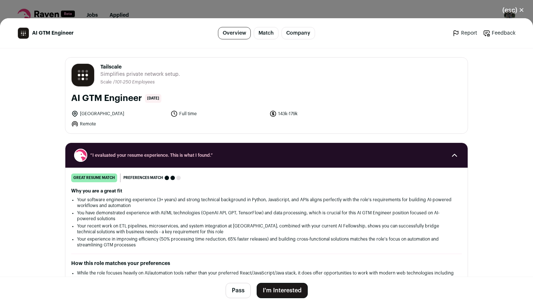 The height and width of the screenshot is (304, 533). What do you see at coordinates (266, 242) in the screenshot?
I see `li: Your experience in improving efficiency (50% processing time reduction, 65% faster releases) and ...` at bounding box center [266, 242].